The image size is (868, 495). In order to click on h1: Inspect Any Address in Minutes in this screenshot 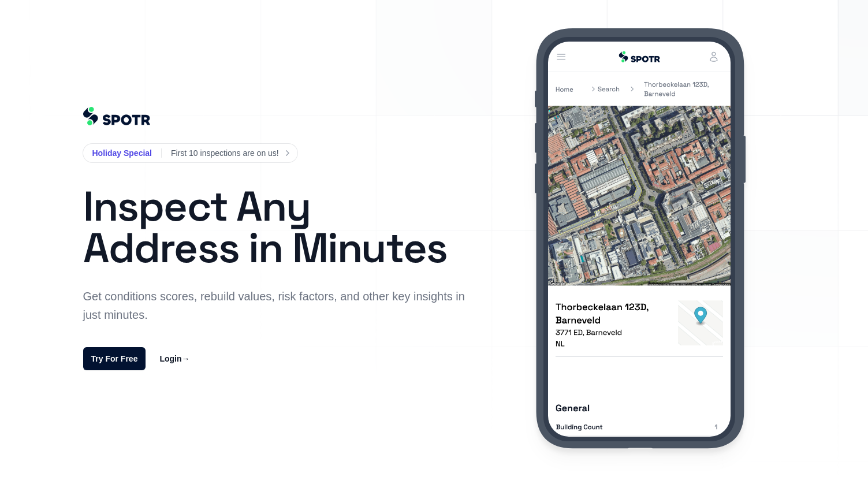, I will do `click(277, 227)`.